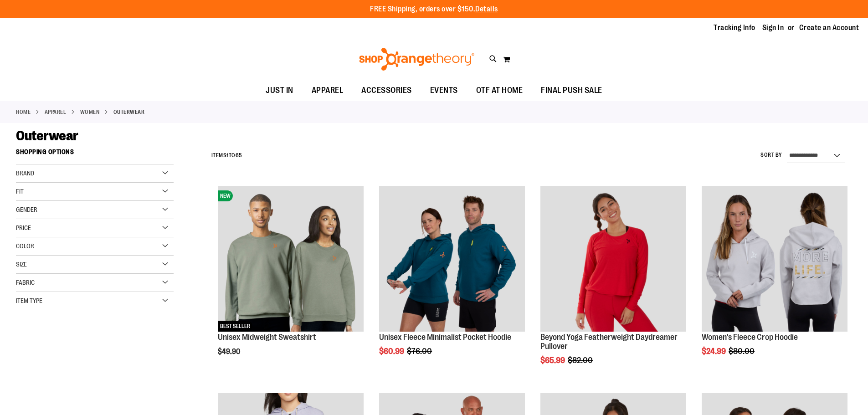  I want to click on span: Color, so click(25, 246).